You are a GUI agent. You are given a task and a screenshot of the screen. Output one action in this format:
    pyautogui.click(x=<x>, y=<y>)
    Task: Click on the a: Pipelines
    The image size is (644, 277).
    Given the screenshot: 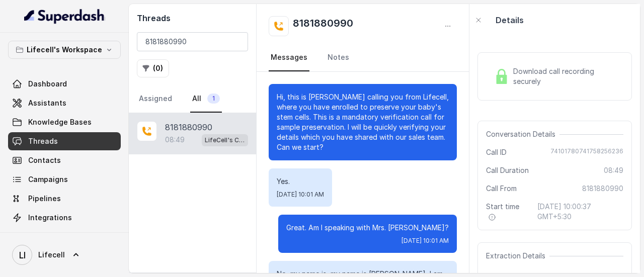 What is the action you would take?
    pyautogui.click(x=64, y=198)
    